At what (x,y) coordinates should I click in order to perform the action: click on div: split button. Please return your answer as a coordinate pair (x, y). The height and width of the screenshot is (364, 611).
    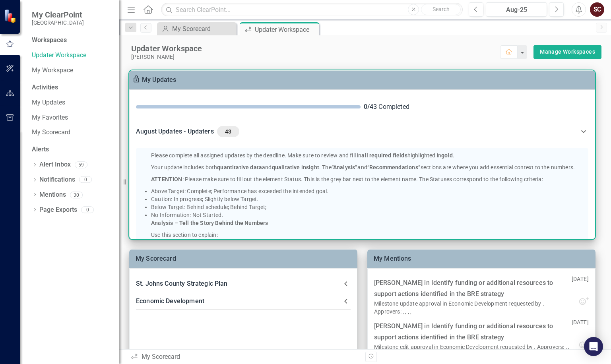
    Looking at the image, I should click on (567, 52).